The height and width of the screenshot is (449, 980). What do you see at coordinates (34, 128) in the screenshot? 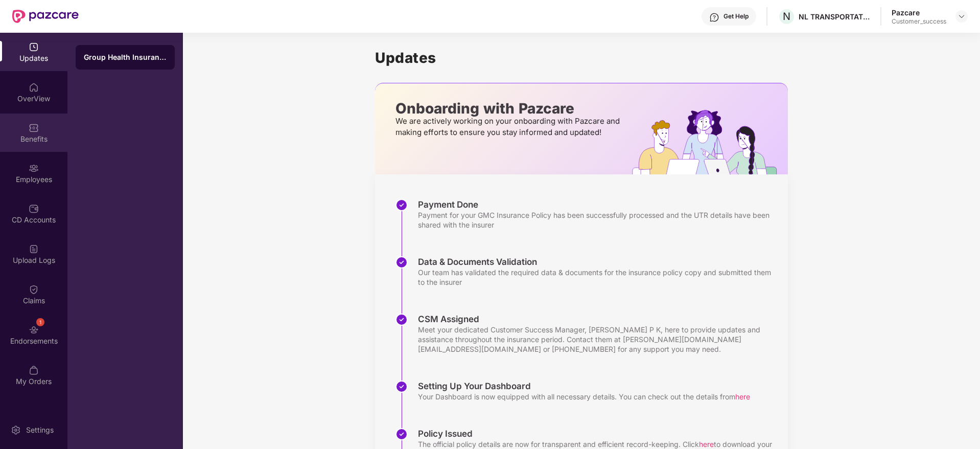
I see `img: svg+xml;base64,PHN2ZyBpZD0iQmVuZWZpdHMiIHhtbG5zPSJodHRwOi8vd3d3LnczLm9yZy8yMDAwL3N2ZyIgd2lkdGg9Ij...` at bounding box center [34, 128].